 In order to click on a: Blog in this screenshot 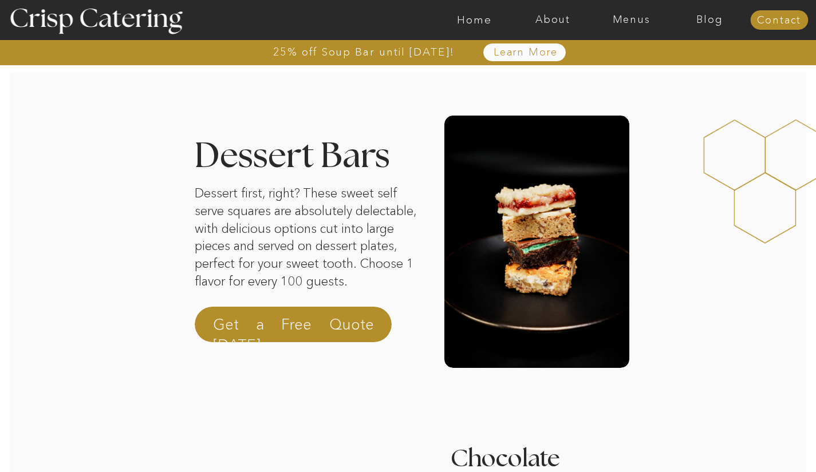, I will do `click(709, 20)`.